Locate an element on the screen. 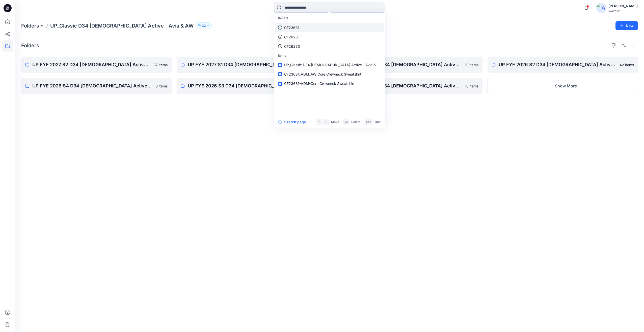 The height and width of the screenshot is (332, 644). a: CF23681_ADM_AW Core Crewneck Sweatshirt is located at coordinates (329, 74).